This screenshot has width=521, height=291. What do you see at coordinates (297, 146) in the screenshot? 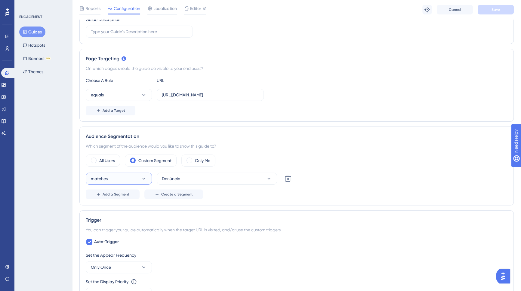
I see `div: Which segment of the audience would you like to show this guide to?` at bounding box center [297, 146].